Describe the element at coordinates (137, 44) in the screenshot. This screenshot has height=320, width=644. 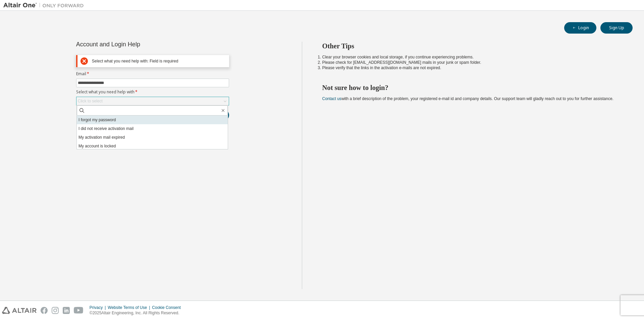
I see `div: Account and Login Help` at that location.